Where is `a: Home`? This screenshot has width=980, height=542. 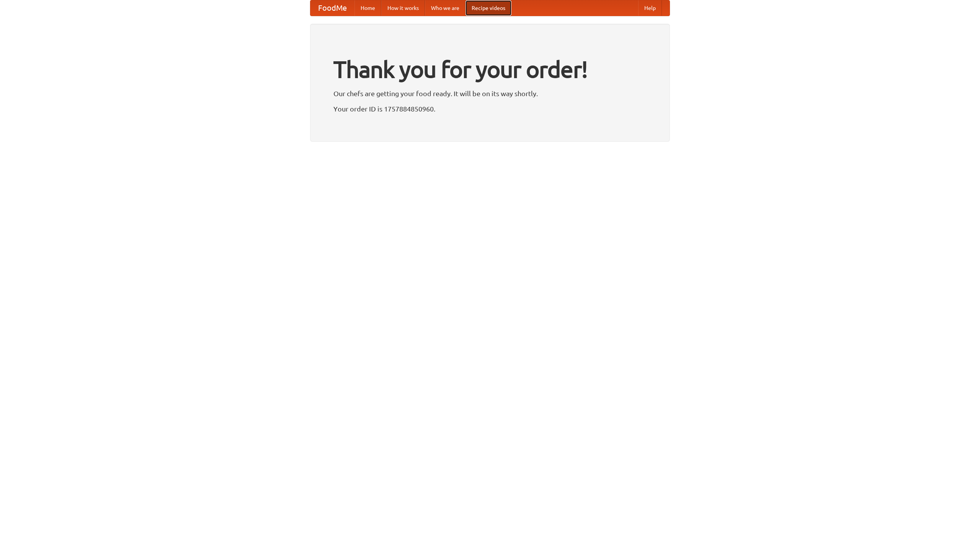 a: Home is located at coordinates (368, 8).